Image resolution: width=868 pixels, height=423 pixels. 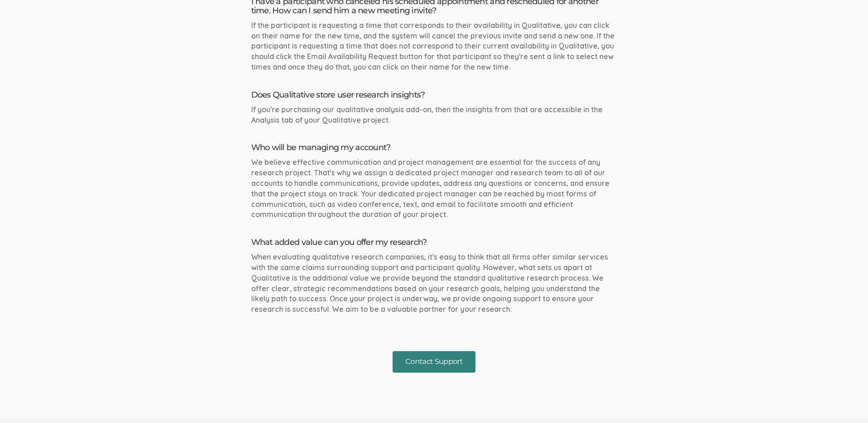 What do you see at coordinates (434, 283) in the screenshot?
I see `div: When evaluating qualitative research companies, it's easy to think that all firms offer similar s...` at bounding box center [434, 283].